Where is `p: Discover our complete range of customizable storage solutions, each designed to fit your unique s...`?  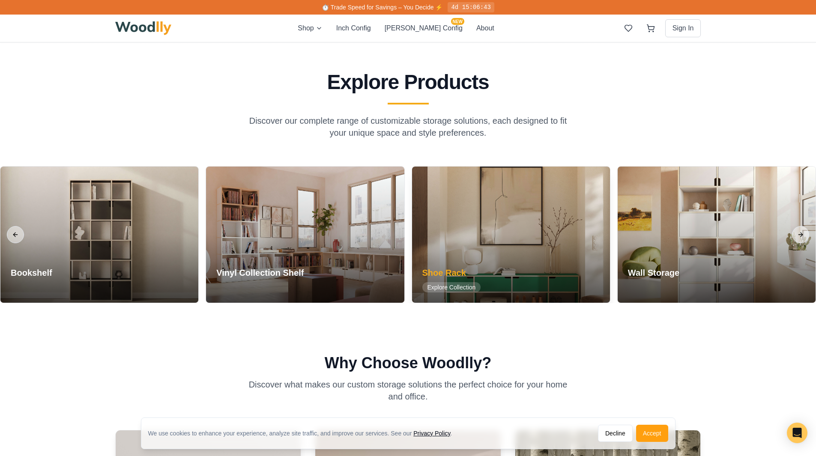
p: Discover our complete range of customizable storage solutions, each designed to fit your unique s... is located at coordinates (408, 127).